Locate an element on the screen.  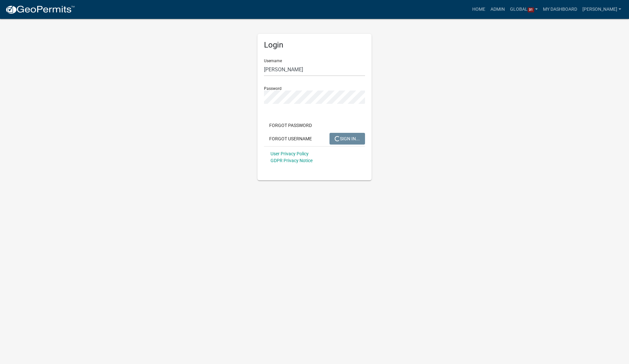
a: User Privacy Policy is located at coordinates (290, 154).